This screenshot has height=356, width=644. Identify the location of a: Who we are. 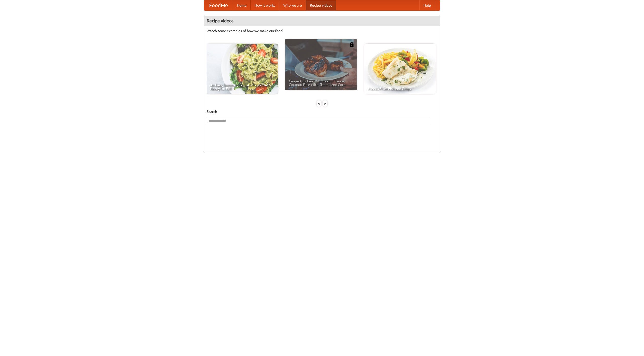
(292, 5).